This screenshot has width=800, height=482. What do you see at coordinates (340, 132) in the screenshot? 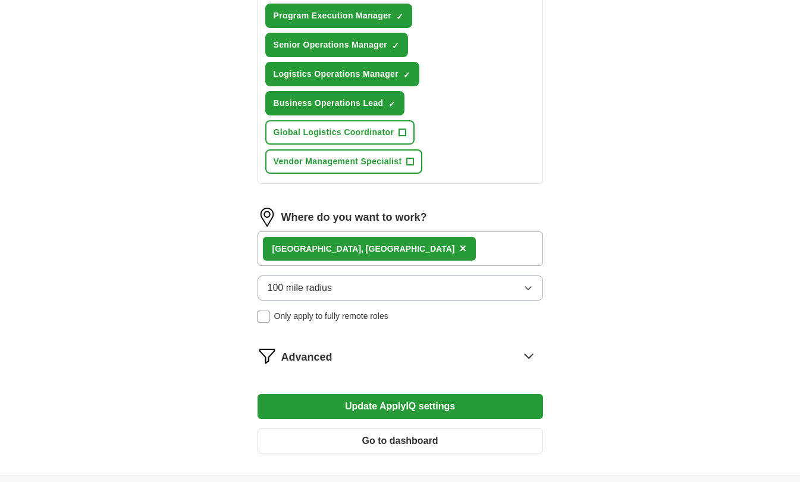
I see `button: Global Logistics Coordinator` at bounding box center [340, 132].